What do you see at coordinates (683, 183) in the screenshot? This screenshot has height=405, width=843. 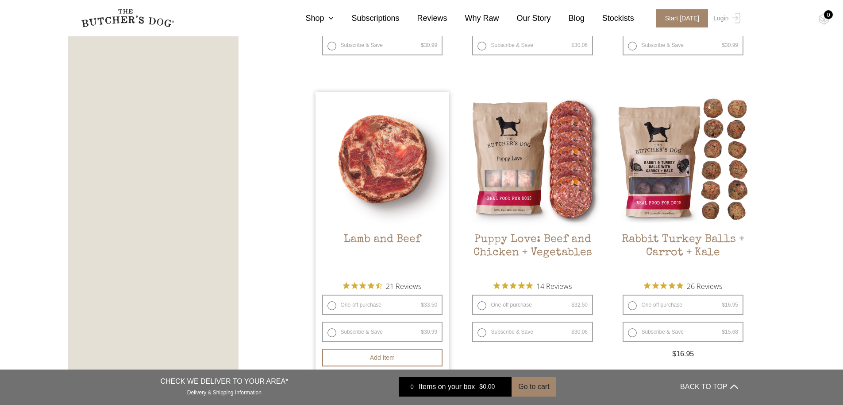 I see `a: Rabbit Turkey Balls + Carrot + KaleRabbit Turkey Balls + Carrot + Kale` at bounding box center [683, 183].